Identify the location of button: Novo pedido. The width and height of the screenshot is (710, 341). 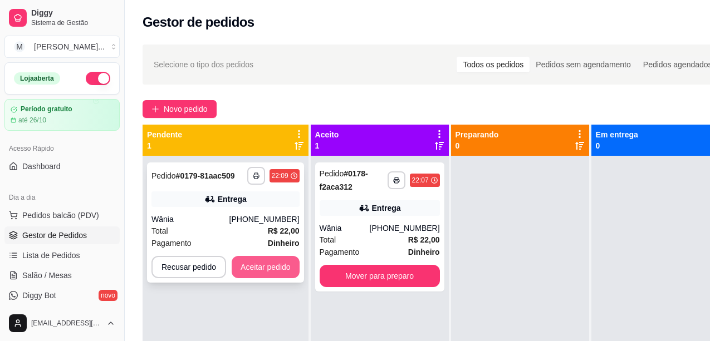
(179, 109).